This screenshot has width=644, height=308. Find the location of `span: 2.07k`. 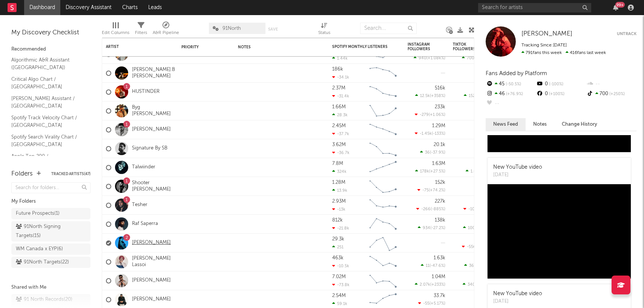

span: 2.07k is located at coordinates (425, 285).